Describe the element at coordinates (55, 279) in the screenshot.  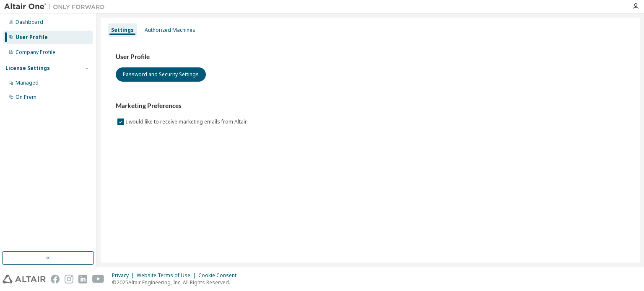
I see `img: facebook.svg` at that location.